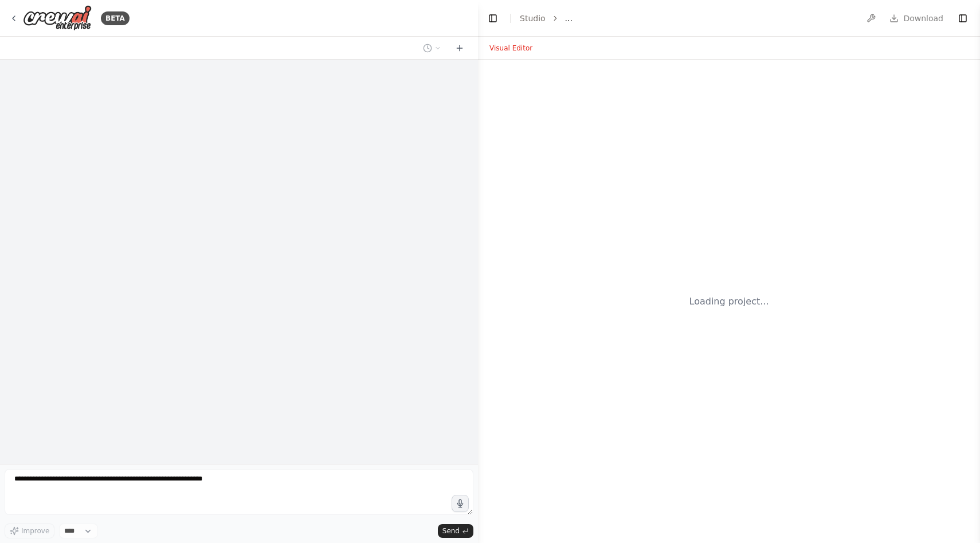  I want to click on div: Loading project..., so click(729, 302).